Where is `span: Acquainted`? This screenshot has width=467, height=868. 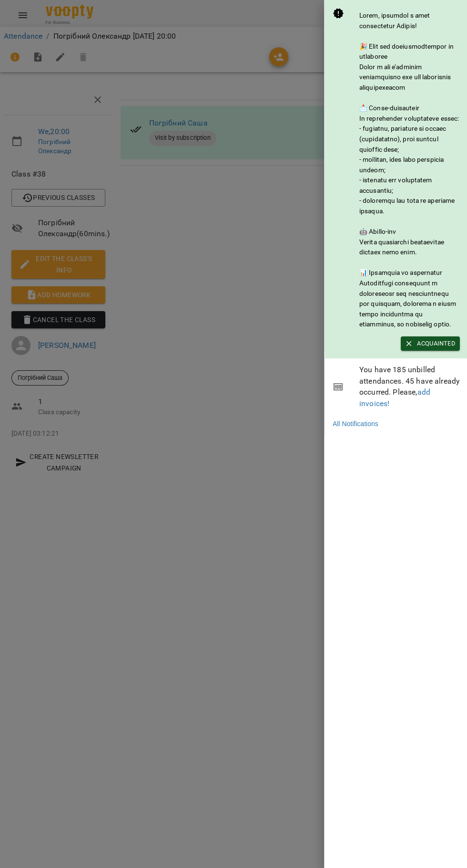
span: Acquainted is located at coordinates (430, 343).